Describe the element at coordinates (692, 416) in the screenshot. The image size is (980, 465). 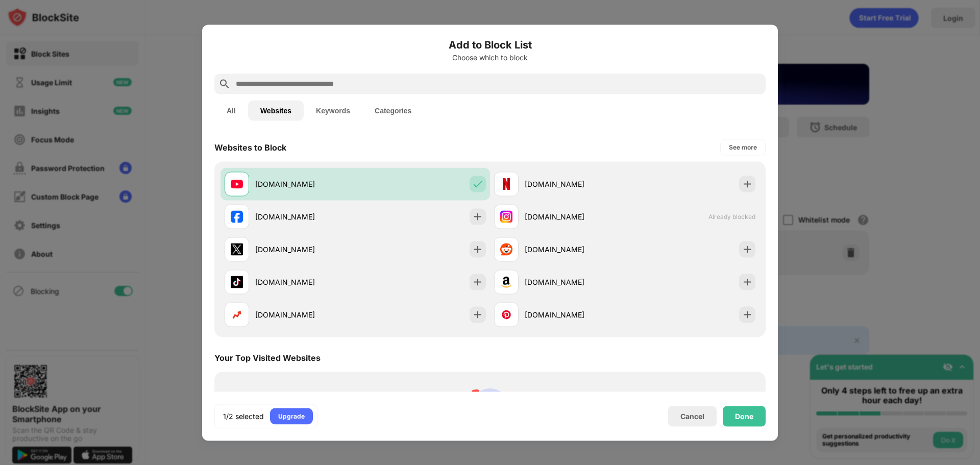
I see `div: Cancel` at that location.